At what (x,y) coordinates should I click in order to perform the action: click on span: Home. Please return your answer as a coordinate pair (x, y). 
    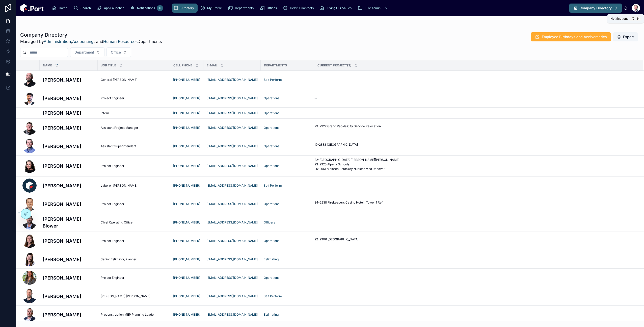
    Looking at the image, I should click on (63, 8).